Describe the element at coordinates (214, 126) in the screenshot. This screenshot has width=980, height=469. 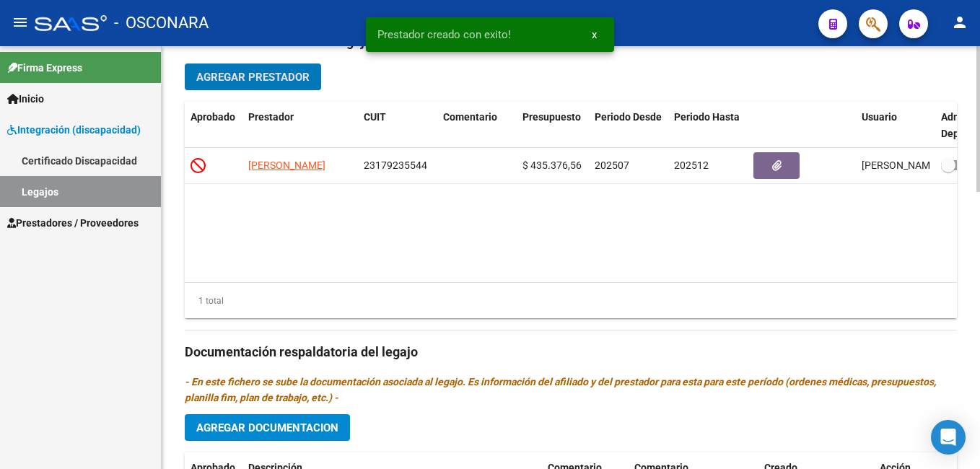
I see `datatable-header-cell: Aprobado` at that location.